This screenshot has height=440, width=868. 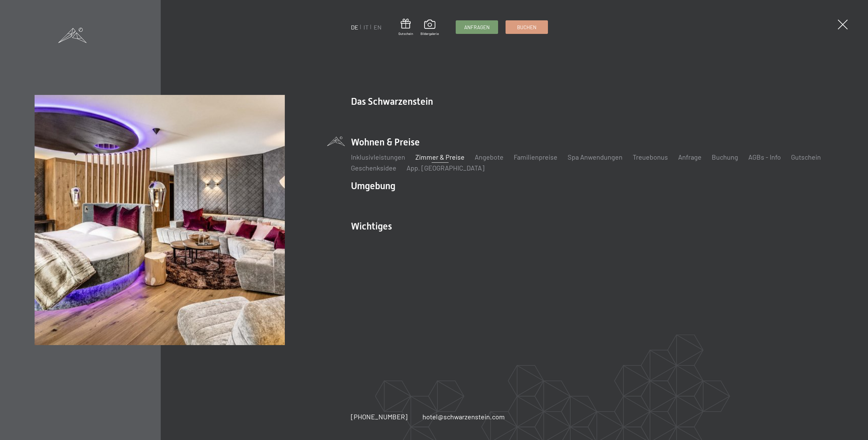 I want to click on a: Familienpreise, so click(x=535, y=157).